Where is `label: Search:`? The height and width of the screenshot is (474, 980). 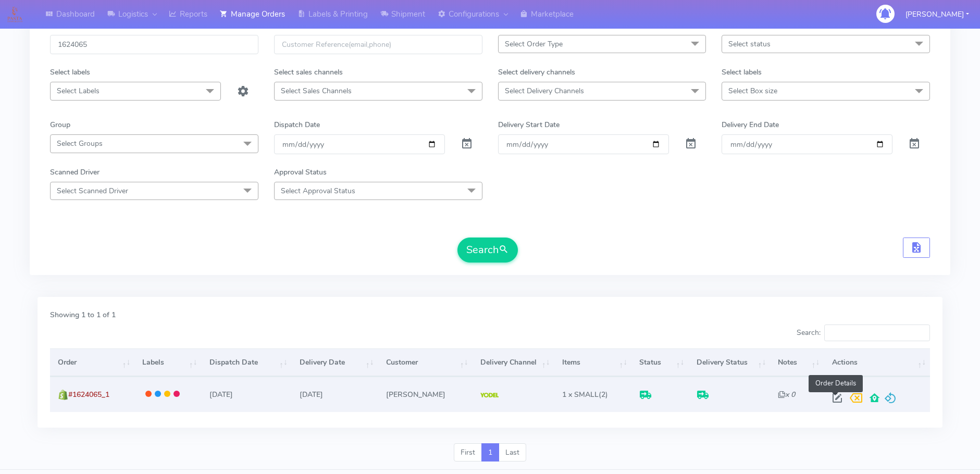
label: Search: is located at coordinates (863, 332).